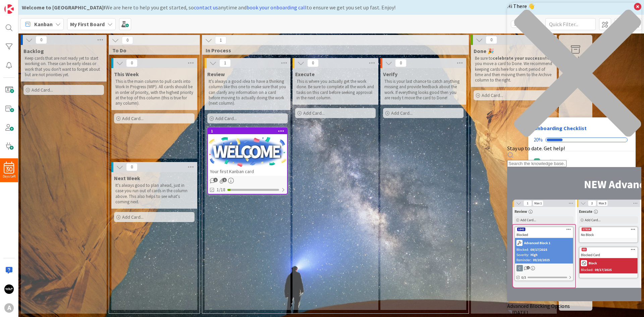  I want to click on span: In Process, so click(332, 50).